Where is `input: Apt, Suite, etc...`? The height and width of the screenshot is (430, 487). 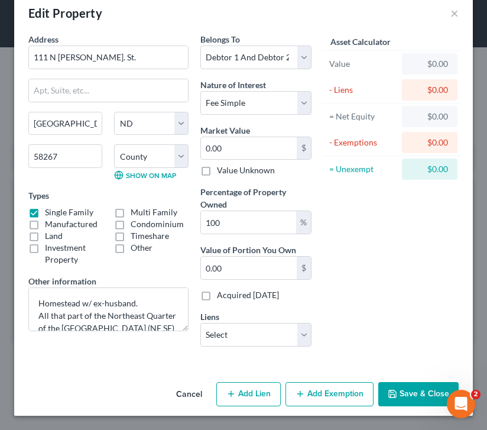 input: Apt, Suite, etc... is located at coordinates (108, 90).